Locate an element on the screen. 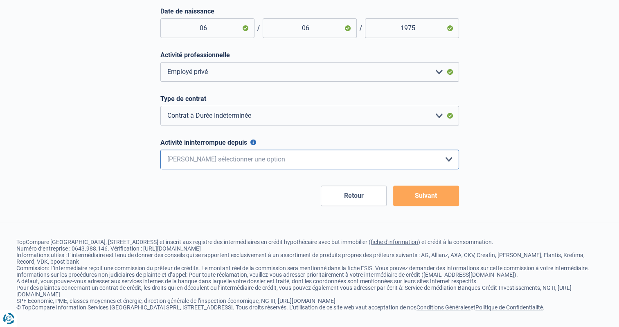  label: Activité ininterrompue depuis is located at coordinates (310, 142).